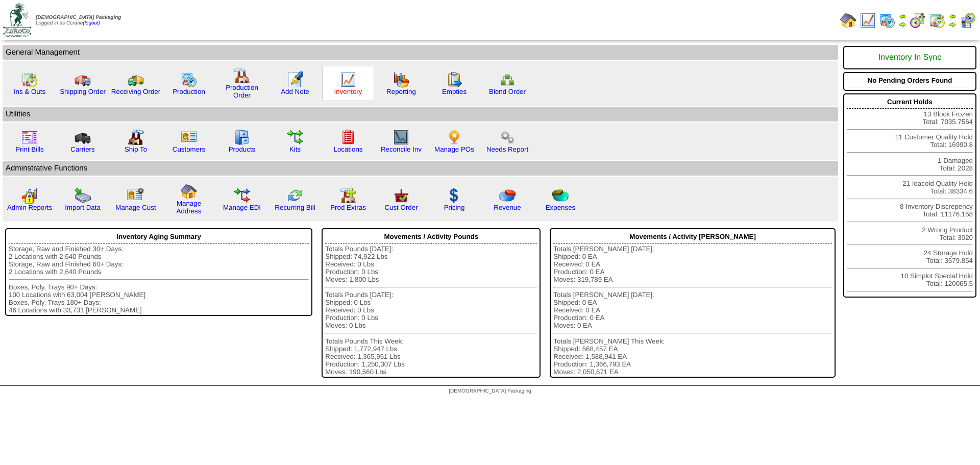  Describe the element at coordinates (135, 208) in the screenshot. I see `a: Manage Cust` at that location.